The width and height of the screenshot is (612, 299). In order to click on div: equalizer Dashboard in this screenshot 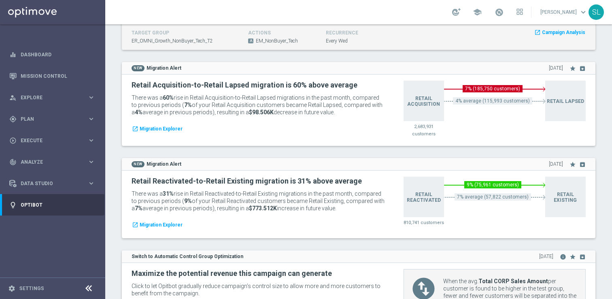, I will do `click(52, 55)`.